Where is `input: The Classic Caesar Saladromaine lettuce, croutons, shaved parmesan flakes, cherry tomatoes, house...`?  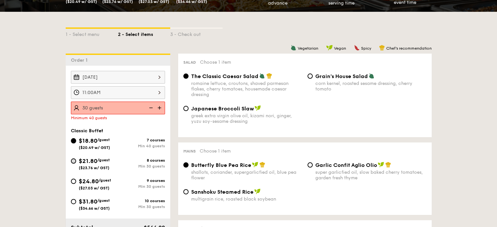 input: The Classic Caesar Saladromaine lettuce, croutons, shaved parmesan flakes, cherry tomatoes, house... is located at coordinates (186, 76).